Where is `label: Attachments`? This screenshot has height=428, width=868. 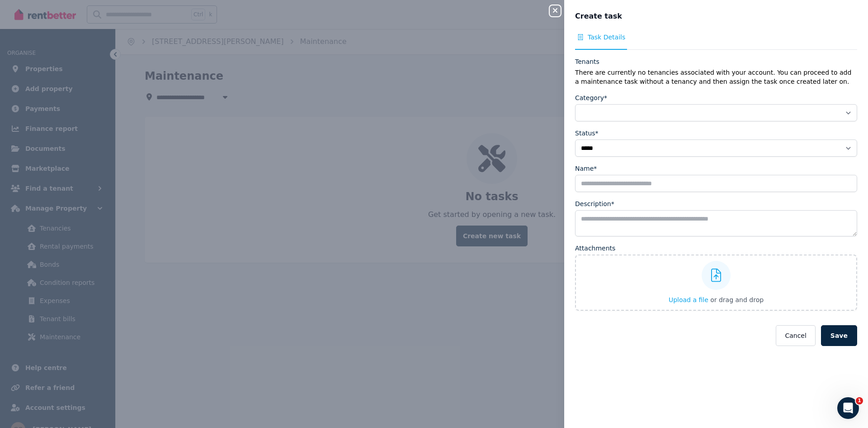
label: Attachments is located at coordinates (595, 248).